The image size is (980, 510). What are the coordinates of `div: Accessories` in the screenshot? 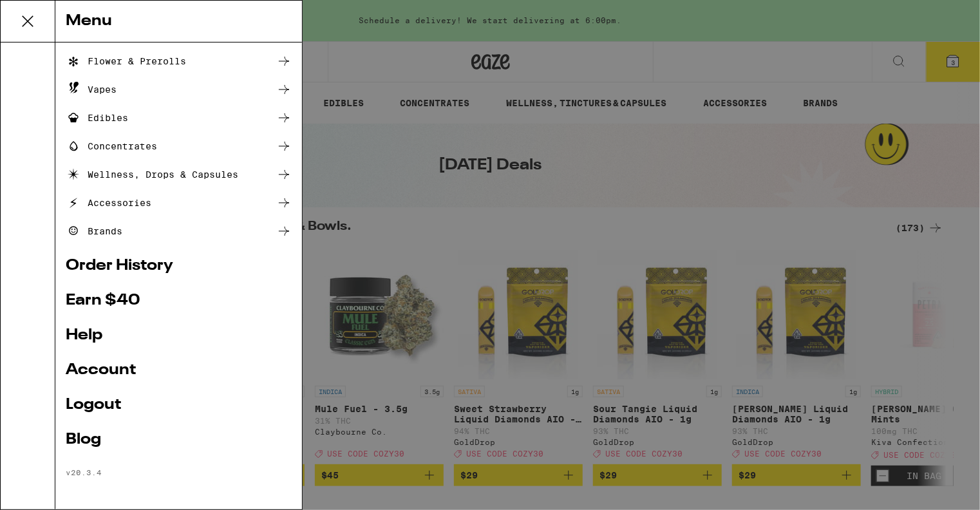 It's located at (109, 203).